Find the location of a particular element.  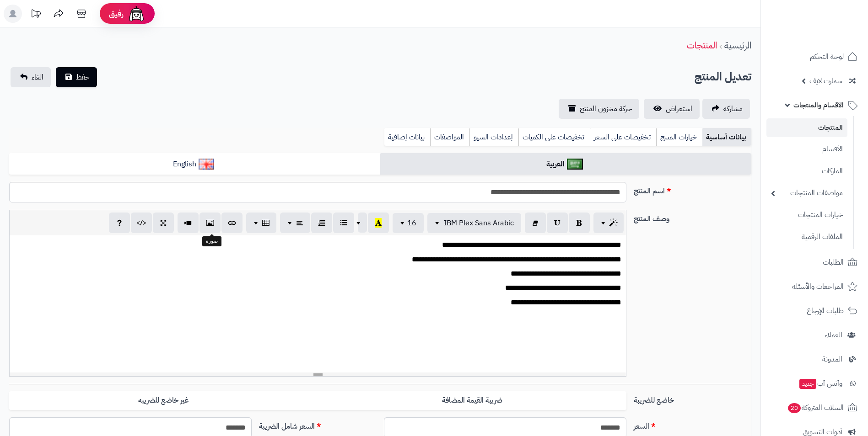

h2: تعديل المنتج is located at coordinates (723, 77).